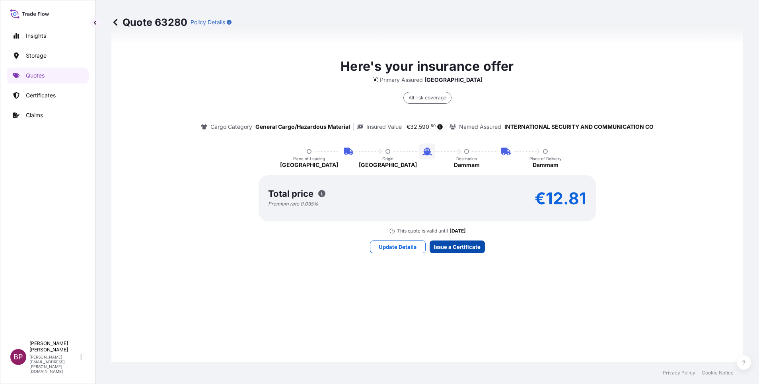 Image resolution: width=759 pixels, height=384 pixels. What do you see at coordinates (398, 247) in the screenshot?
I see `button: Update Details` at bounding box center [398, 247].